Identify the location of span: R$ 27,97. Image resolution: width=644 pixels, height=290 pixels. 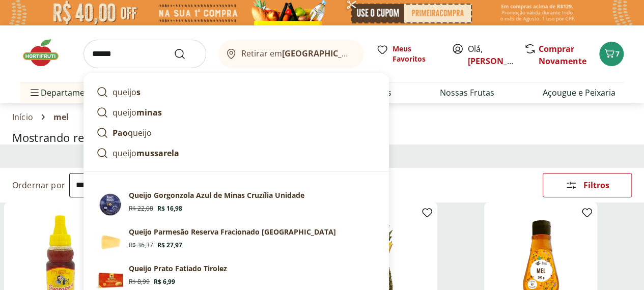
(169, 245).